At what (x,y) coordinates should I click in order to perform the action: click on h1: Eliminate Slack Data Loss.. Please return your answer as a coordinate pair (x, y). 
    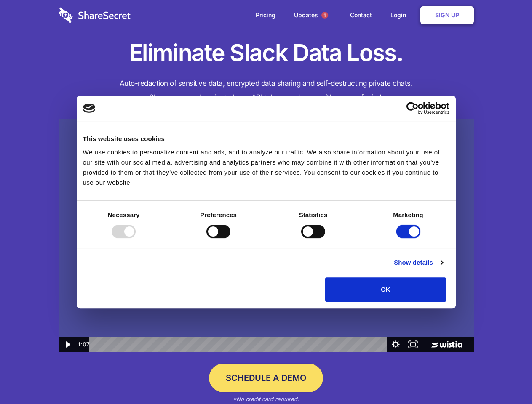
    Looking at the image, I should click on (266, 53).